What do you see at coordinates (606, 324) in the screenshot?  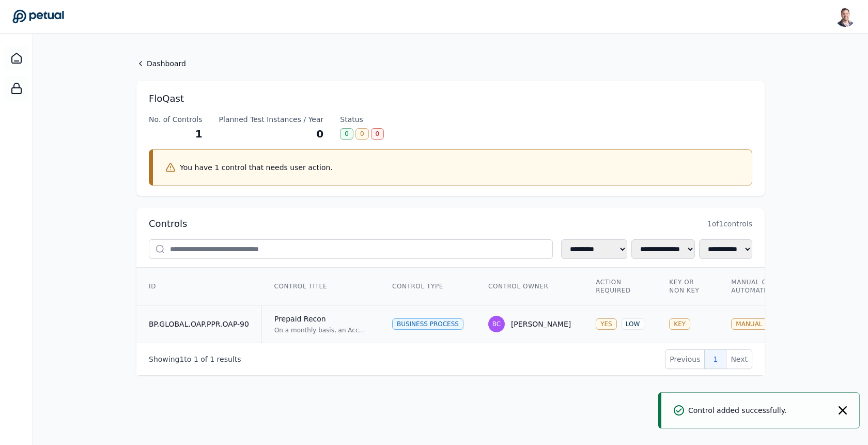 I see `div: YES` at bounding box center [606, 324].